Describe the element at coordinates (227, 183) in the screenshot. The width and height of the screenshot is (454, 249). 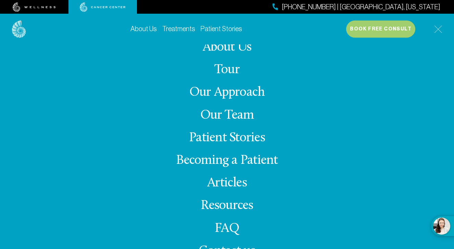
I see `a: Articles` at that location.